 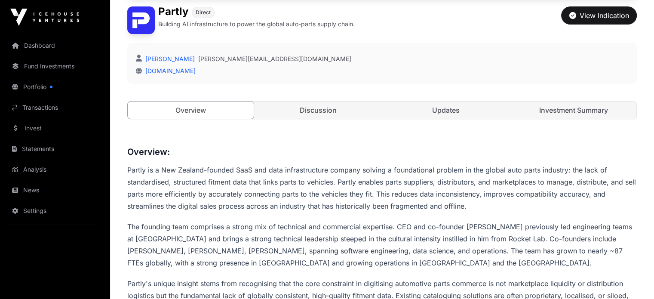 What do you see at coordinates (446, 110) in the screenshot?
I see `a: Updates` at bounding box center [446, 110].